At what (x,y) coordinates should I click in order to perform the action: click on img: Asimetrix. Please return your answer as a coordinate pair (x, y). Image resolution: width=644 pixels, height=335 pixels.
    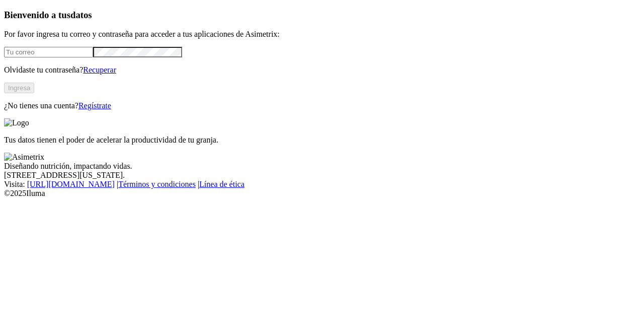
    Looking at the image, I should click on (24, 157).